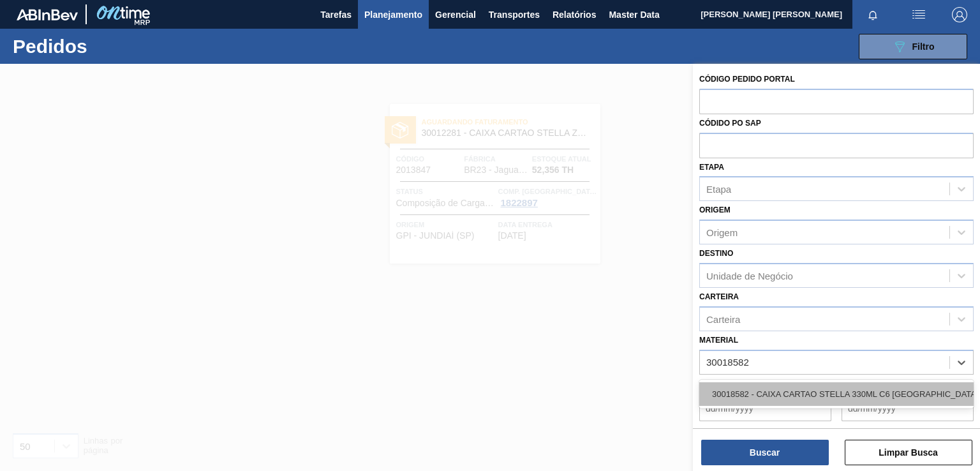 The image size is (980, 471). Describe the element at coordinates (574, 15) in the screenshot. I see `span: Relatórios` at that location.